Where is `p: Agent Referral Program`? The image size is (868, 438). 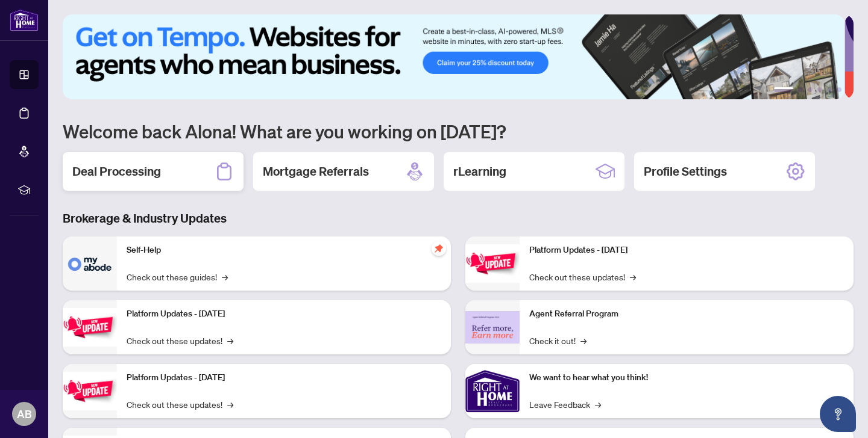 p: Agent Referral Program is located at coordinates (687, 315).